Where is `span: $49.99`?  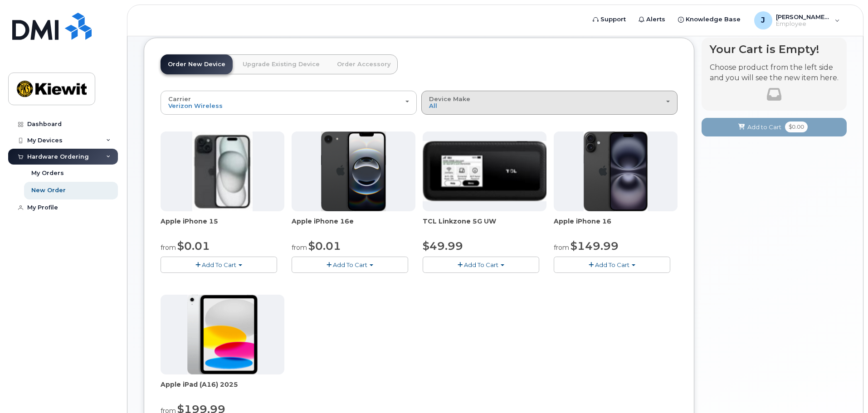
span: $49.99 is located at coordinates (443, 246).